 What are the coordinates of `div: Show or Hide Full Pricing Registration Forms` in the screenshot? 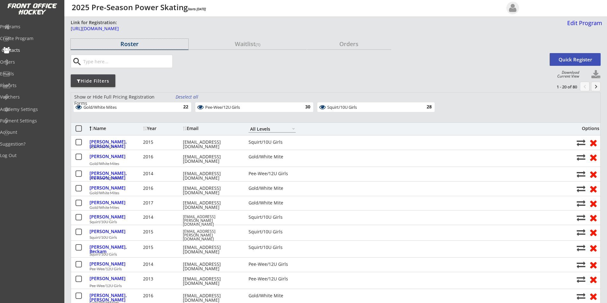 It's located at (121, 100).